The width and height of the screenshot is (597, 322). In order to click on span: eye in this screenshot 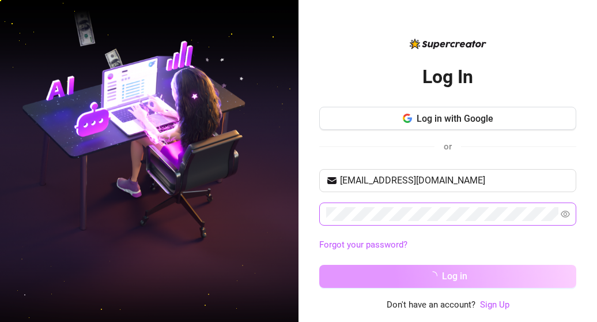, I will do `click(566, 214)`.